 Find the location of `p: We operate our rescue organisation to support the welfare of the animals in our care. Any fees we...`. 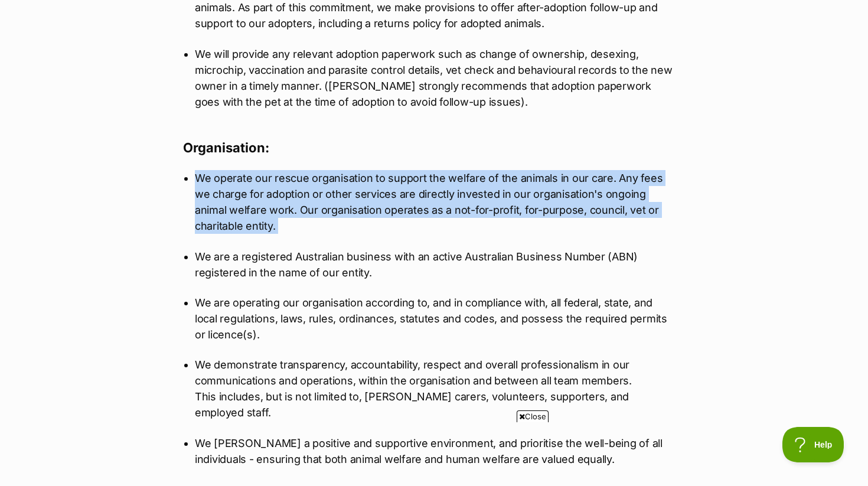

p: We operate our rescue organisation to support the welfare of the animals in our care. Any fees we... is located at coordinates (434, 202).